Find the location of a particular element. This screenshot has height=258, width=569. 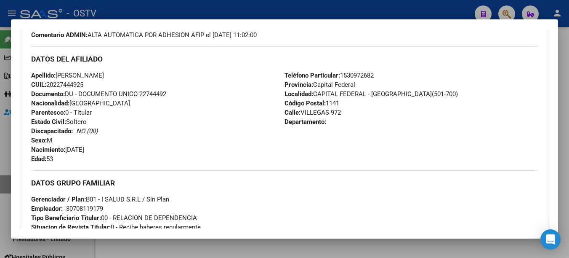

strong: Gerenciador / Plan: is located at coordinates (59, 199).